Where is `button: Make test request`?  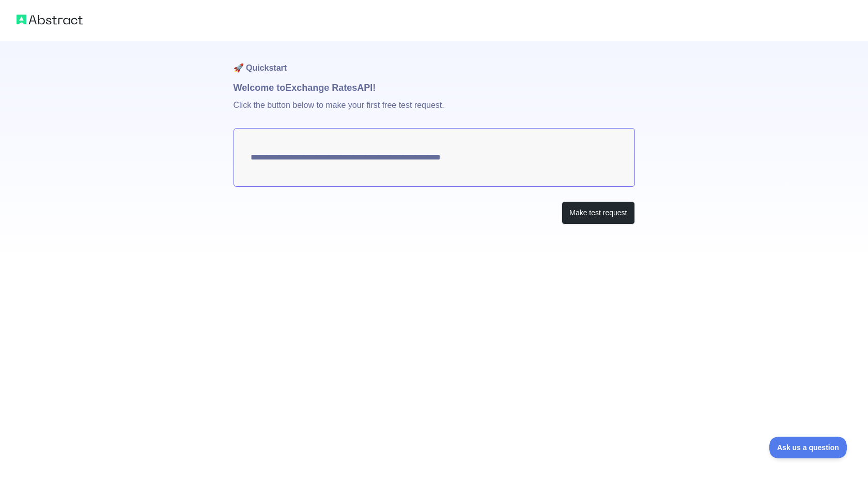
button: Make test request is located at coordinates (598, 213).